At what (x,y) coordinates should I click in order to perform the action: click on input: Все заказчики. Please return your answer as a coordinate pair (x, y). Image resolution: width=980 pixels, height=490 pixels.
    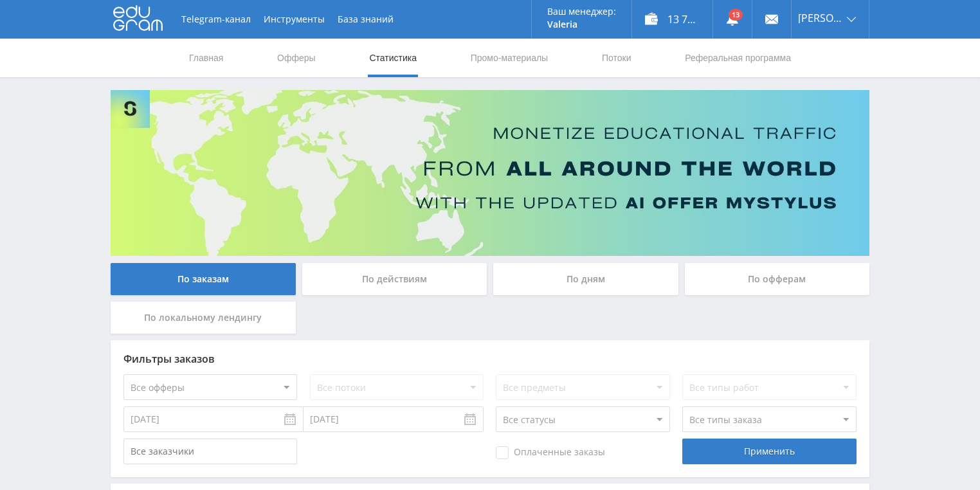
    Looking at the image, I should click on (210, 452).